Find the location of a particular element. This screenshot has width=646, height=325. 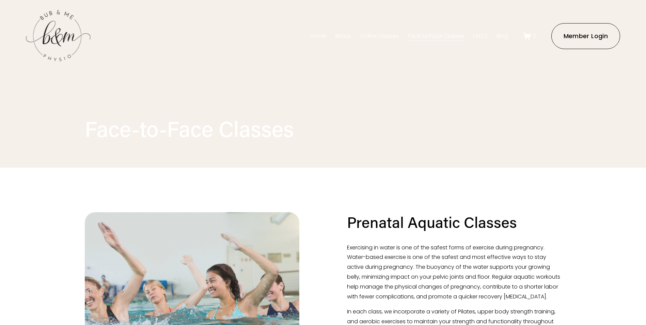

p: Exercising in water is one of the safest forms of exercise during pregnancy. Water-based exercise... is located at coordinates (454, 272).